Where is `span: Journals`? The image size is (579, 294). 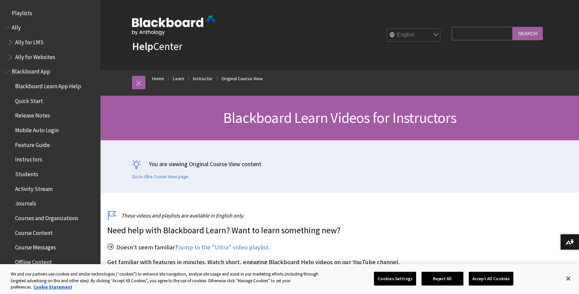 span: Journals is located at coordinates (25, 202).